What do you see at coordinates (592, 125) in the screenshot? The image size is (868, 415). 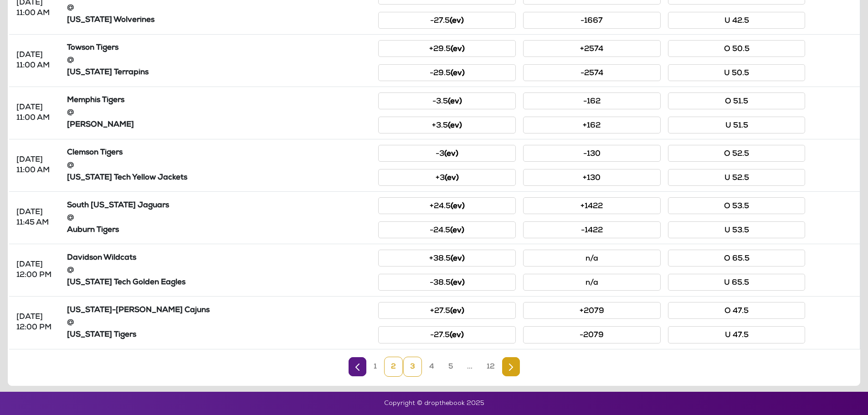 I see `button: +162` at bounding box center [592, 125].